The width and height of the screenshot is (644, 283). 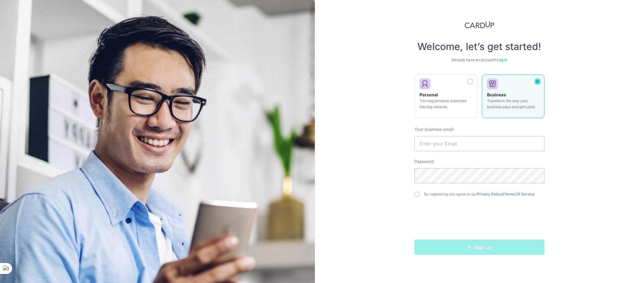 What do you see at coordinates (497, 95) in the screenshot?
I see `strong: Business` at bounding box center [497, 95].